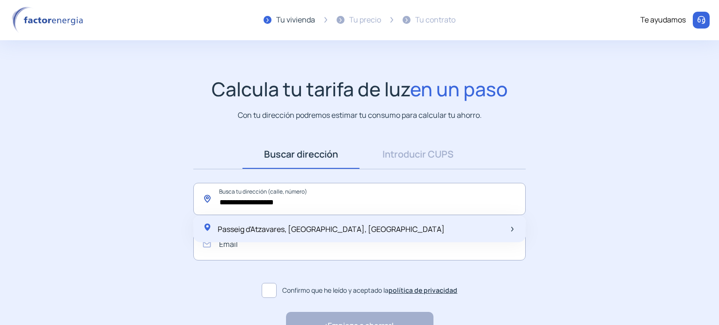 The height and width of the screenshot is (325, 719). I want to click on img: llamar, so click(701, 20).